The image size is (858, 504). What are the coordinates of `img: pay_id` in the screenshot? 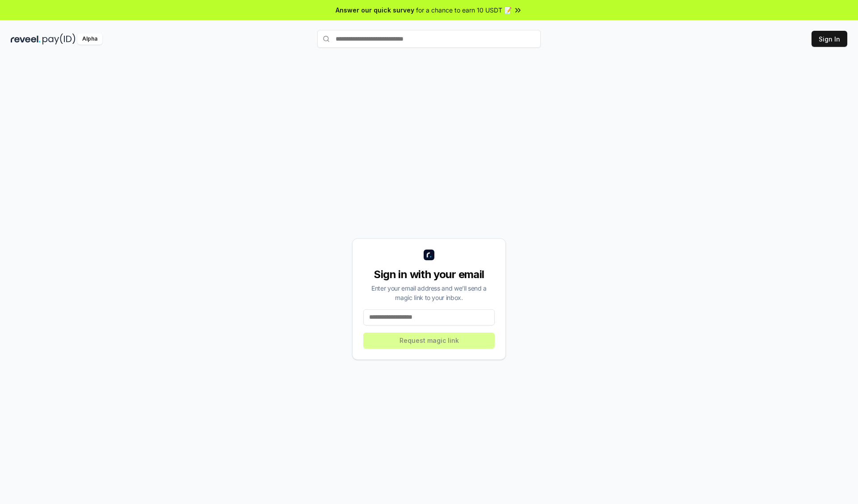 It's located at (59, 39).